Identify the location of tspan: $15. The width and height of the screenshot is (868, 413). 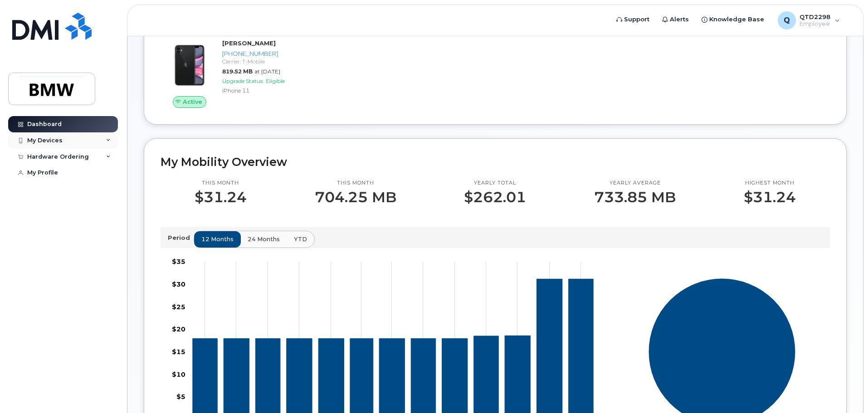
(179, 352).